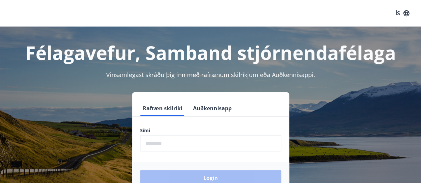 The width and height of the screenshot is (421, 183). What do you see at coordinates (211, 75) in the screenshot?
I see `span: Vinsamlegast skráðu þig inn með rafrænum skilríkjum eða Auðkennisappi.` at bounding box center [211, 75].